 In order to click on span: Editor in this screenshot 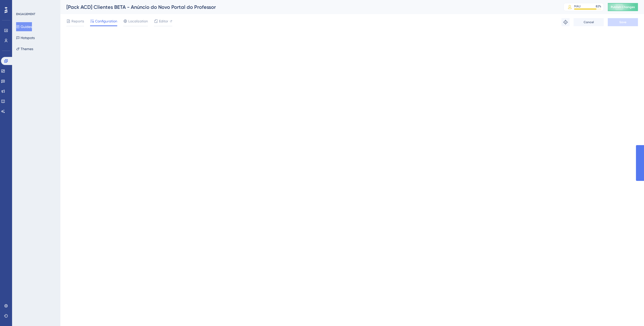, I will do `click(163, 21)`.